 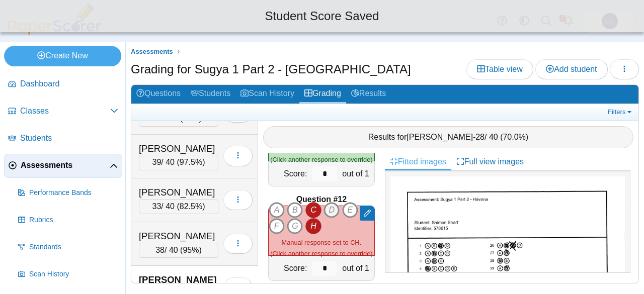 What do you see at coordinates (68, 248) in the screenshot?
I see `a: Standards` at bounding box center [68, 248].